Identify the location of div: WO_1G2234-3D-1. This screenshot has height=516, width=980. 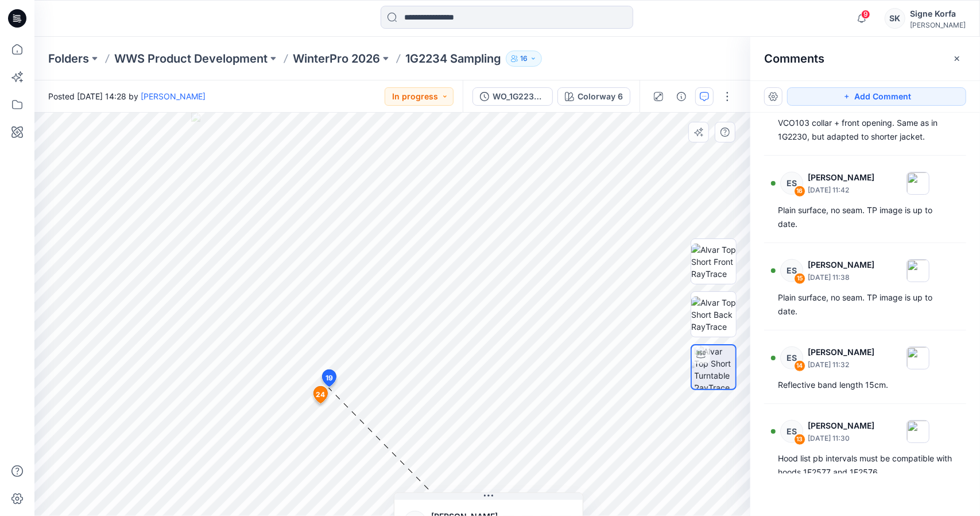
(519, 97).